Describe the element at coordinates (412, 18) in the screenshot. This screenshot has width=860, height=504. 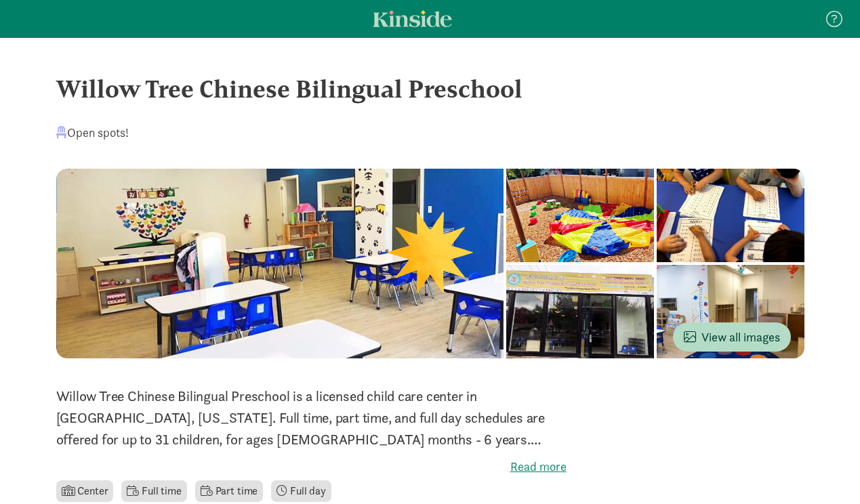
I see `a: Kinside` at that location.